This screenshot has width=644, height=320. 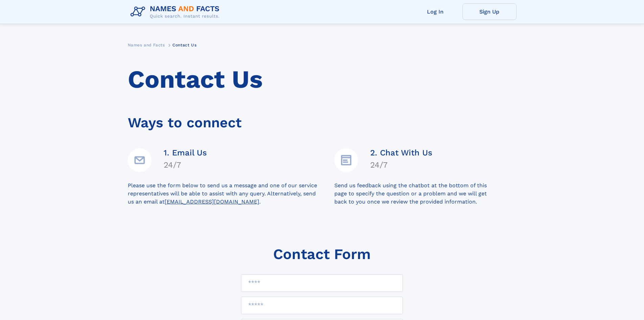 What do you see at coordinates (184, 45) in the screenshot?
I see `span: Contact Us` at bounding box center [184, 45].